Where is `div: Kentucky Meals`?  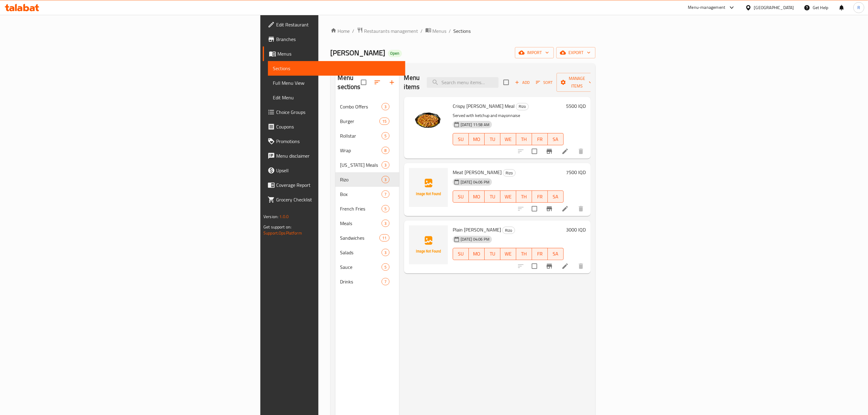 div: Kentucky Meals is located at coordinates (361, 164).